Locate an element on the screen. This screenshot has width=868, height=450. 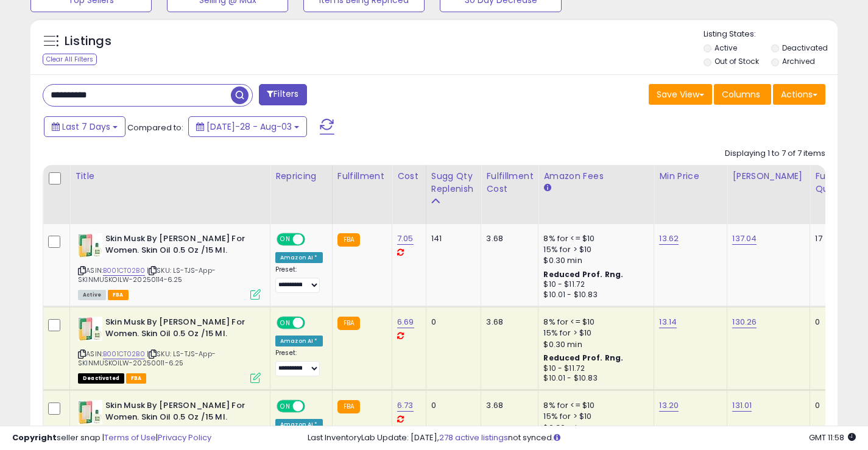
span: Last 7 Days is located at coordinates (86, 127).